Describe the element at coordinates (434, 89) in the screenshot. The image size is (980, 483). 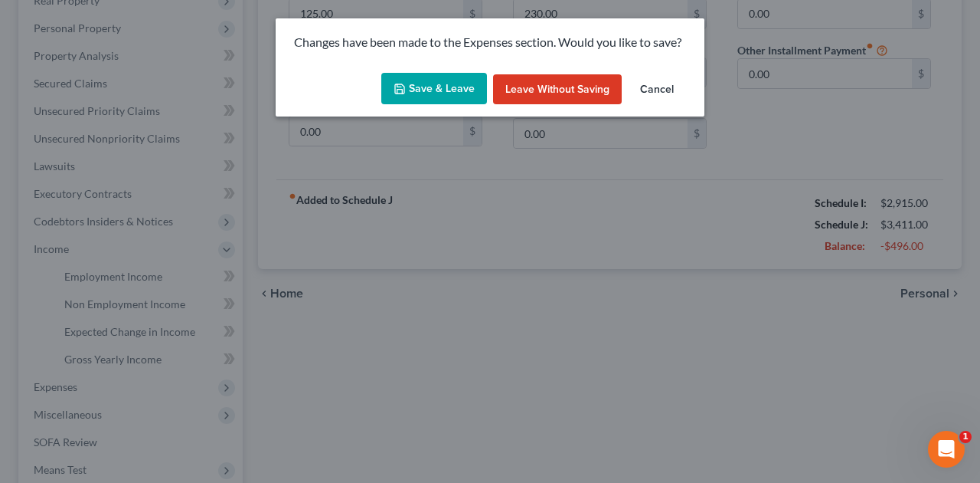
I see `button: Save & Leave` at that location.